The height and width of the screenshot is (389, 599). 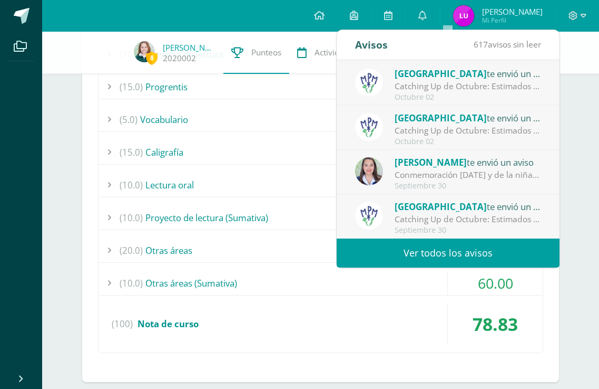 What do you see at coordinates (321, 217) in the screenshot?
I see `div: Proyecto de lectura (Sumativa)` at bounding box center [321, 217].